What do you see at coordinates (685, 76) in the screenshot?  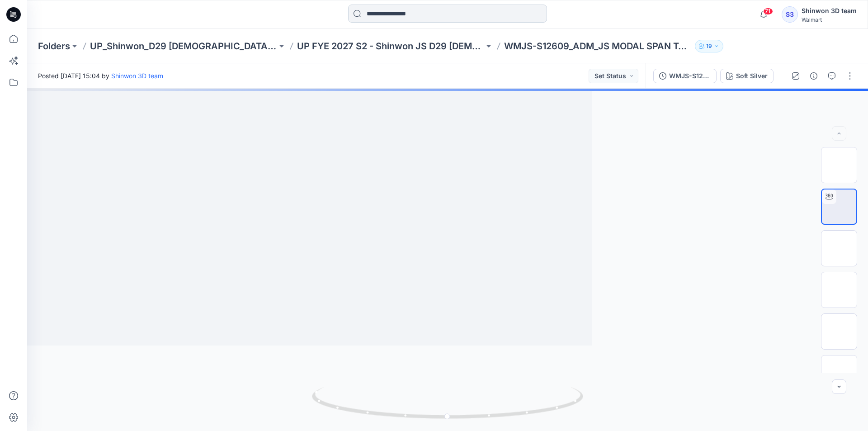 I see `button: WMJS-S12609_ADM_JS MODAL SPAN TAP SHORTS` at bounding box center [685, 76].